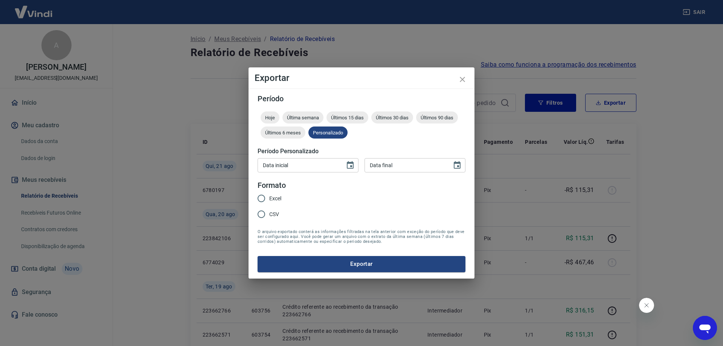 The height and width of the screenshot is (346, 723). What do you see at coordinates (362, 264) in the screenshot?
I see `button: Exportar` at bounding box center [362, 264].